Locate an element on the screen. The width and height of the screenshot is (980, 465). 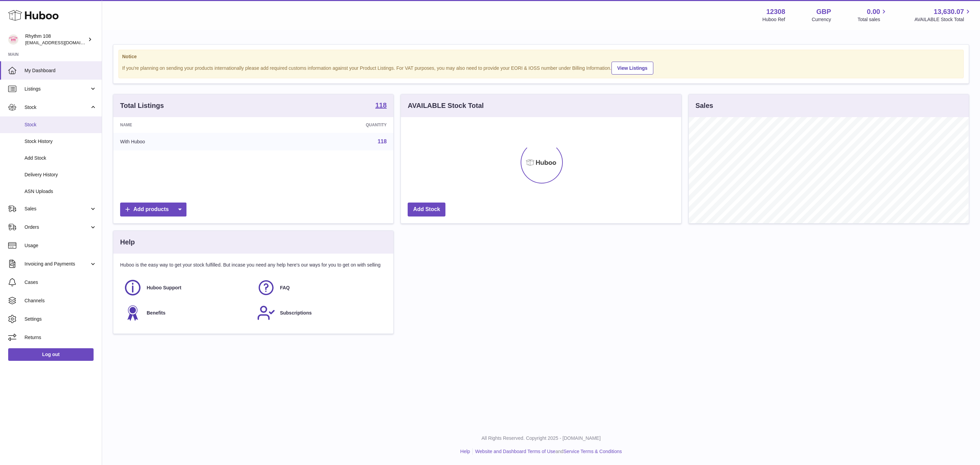
th: Name is located at coordinates (187, 125).